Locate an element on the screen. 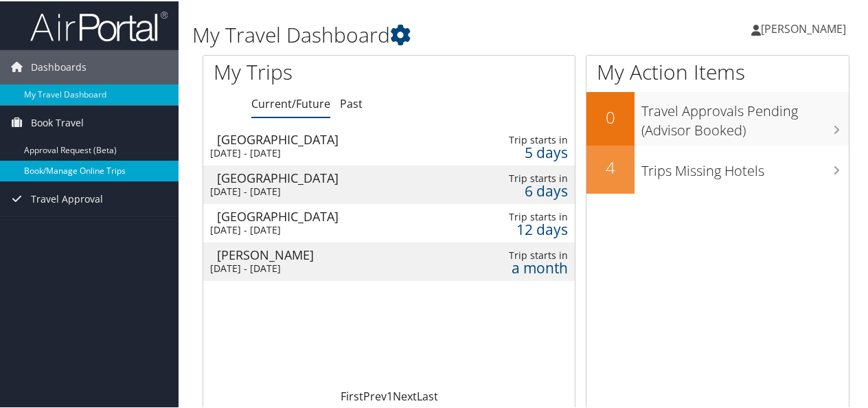 This screenshot has height=408, width=868. h3: Travel Approvals Pending (Advisor Booked) is located at coordinates (745, 116).